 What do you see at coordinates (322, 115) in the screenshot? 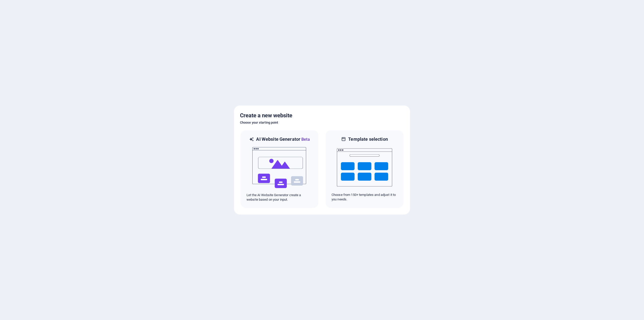
I see `h5: Create a new website` at bounding box center [322, 115].